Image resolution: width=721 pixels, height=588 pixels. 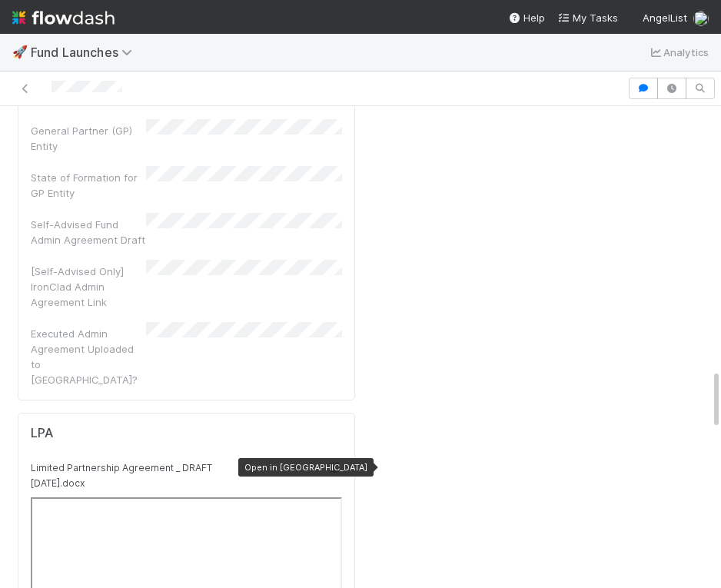 What do you see at coordinates (701, 18) in the screenshot?
I see `img: avatar_784ea27d-2d59-4749-b480-57d513651deb.png` at bounding box center [701, 18].